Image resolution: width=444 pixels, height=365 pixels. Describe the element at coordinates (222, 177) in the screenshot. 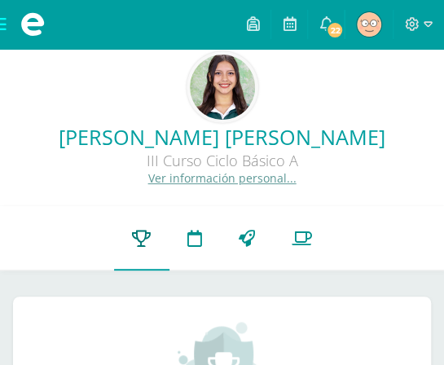

I see `a: Ver información personal...` at that location.